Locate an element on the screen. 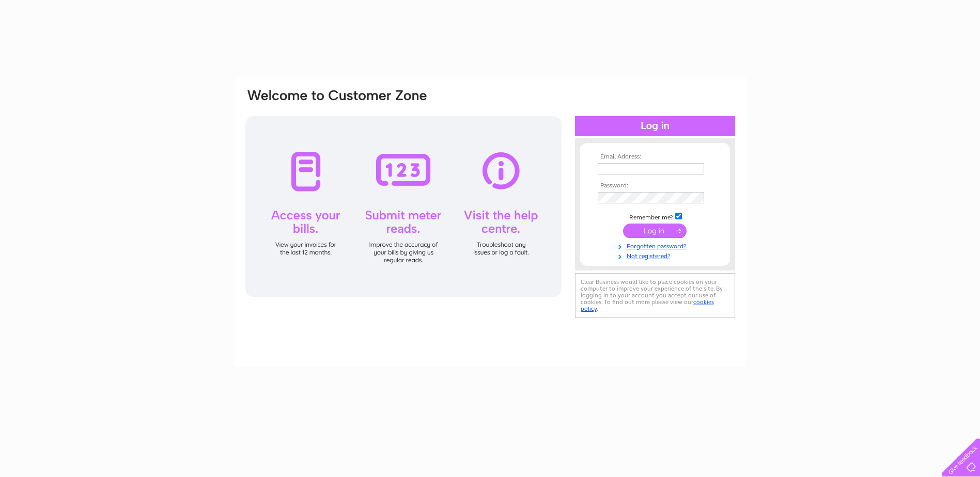  th: Email Address: is located at coordinates (655, 157).